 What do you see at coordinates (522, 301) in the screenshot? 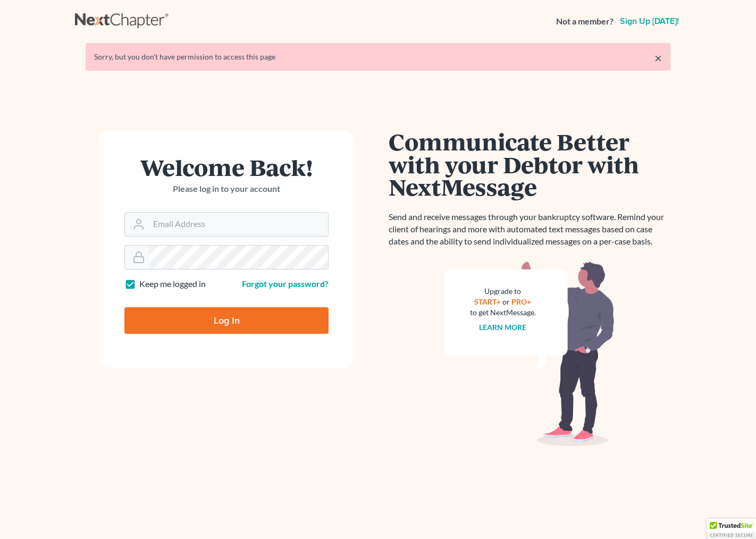
I see `a: PRO+` at bounding box center [522, 301].